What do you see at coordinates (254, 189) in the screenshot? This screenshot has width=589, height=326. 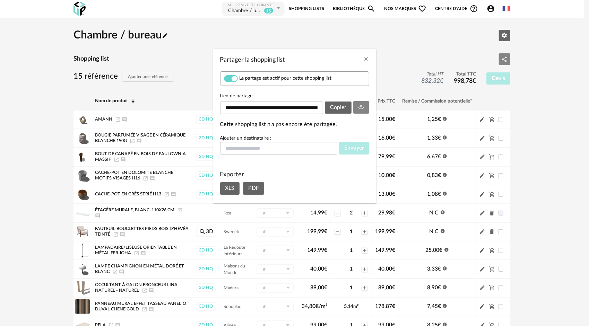 I see `button: PDF` at bounding box center [254, 189].